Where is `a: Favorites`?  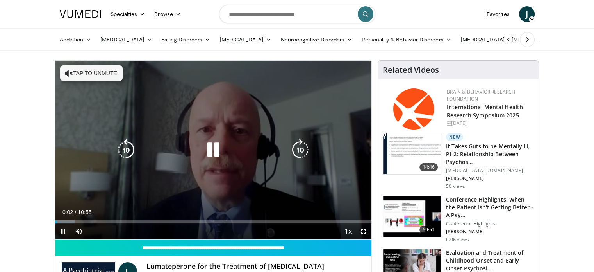 a: Favorites is located at coordinates (498, 14).